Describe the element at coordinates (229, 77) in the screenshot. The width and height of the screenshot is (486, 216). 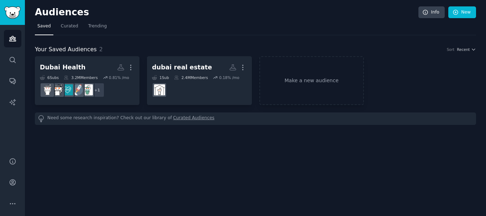
I see `div: 0.18 % /mo` at that location.